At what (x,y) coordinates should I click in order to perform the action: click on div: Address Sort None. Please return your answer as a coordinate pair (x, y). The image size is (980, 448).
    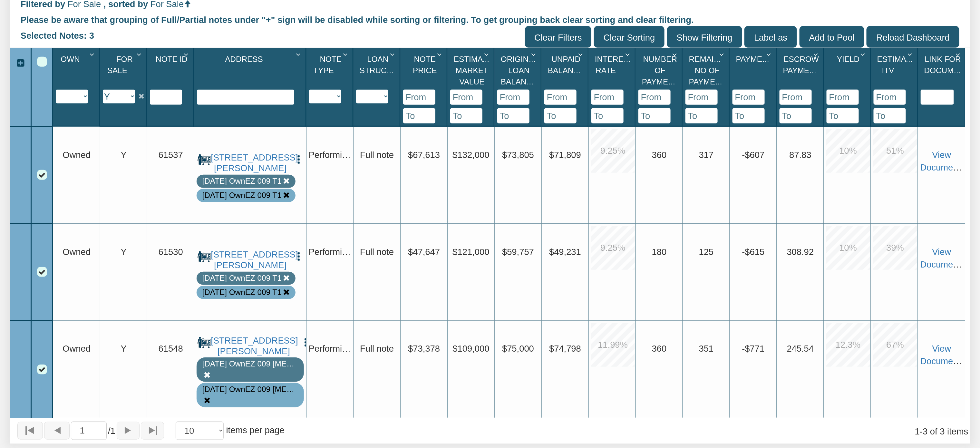
    Looking at the image, I should click on (251, 70).